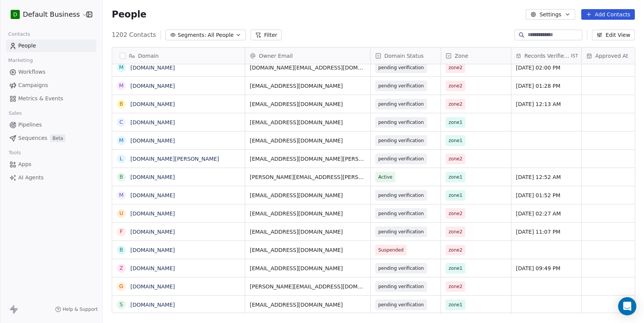  Describe the element at coordinates (32, 138) in the screenshot. I see `span: Sequences` at that location.